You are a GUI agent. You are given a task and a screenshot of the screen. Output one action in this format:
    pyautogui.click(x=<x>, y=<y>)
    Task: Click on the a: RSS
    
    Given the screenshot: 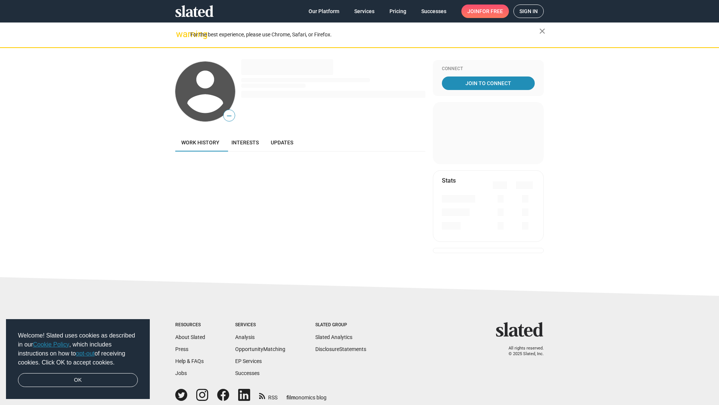 What is the action you would take?
    pyautogui.click(x=268, y=395)
    